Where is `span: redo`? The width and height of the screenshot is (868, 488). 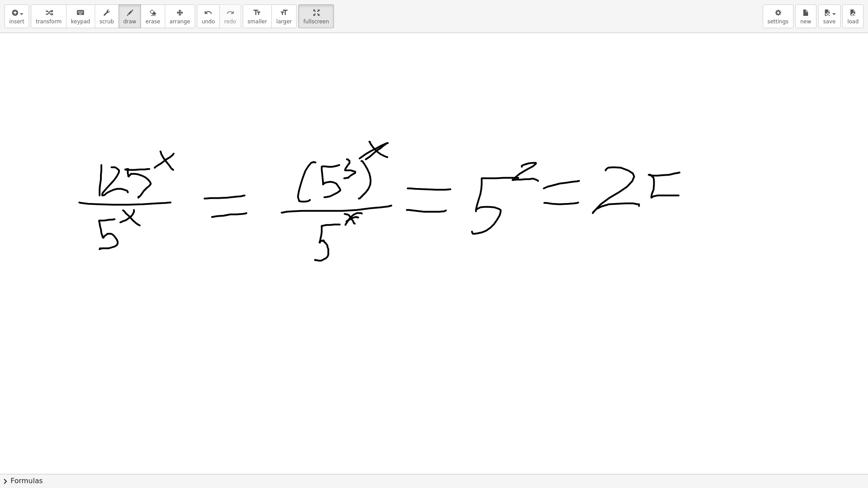
span: redo is located at coordinates (230, 21).